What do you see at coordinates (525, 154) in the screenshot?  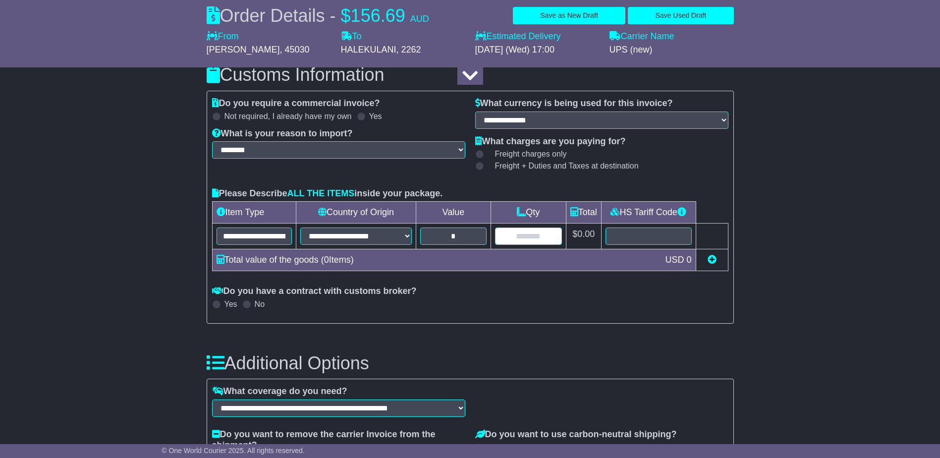 I see `label: Freight charges only` at bounding box center [525, 154].